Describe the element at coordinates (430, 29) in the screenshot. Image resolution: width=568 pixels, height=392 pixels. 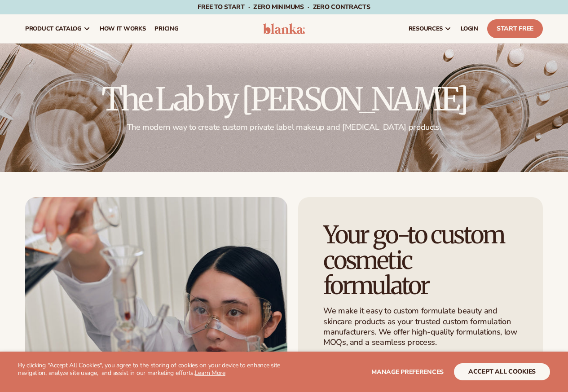
I see `a: resources` at that location.